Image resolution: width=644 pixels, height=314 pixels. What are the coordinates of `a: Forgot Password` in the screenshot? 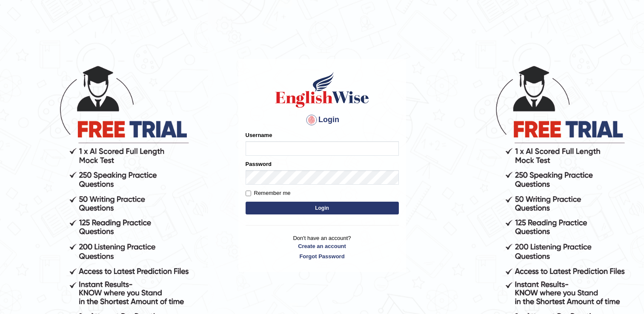 It's located at (322, 256).